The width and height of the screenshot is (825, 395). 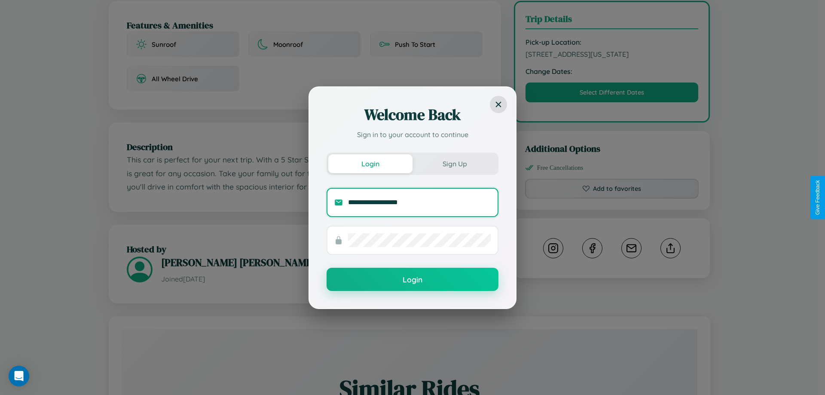 I want to click on div: Give Feedback, so click(x=818, y=197).